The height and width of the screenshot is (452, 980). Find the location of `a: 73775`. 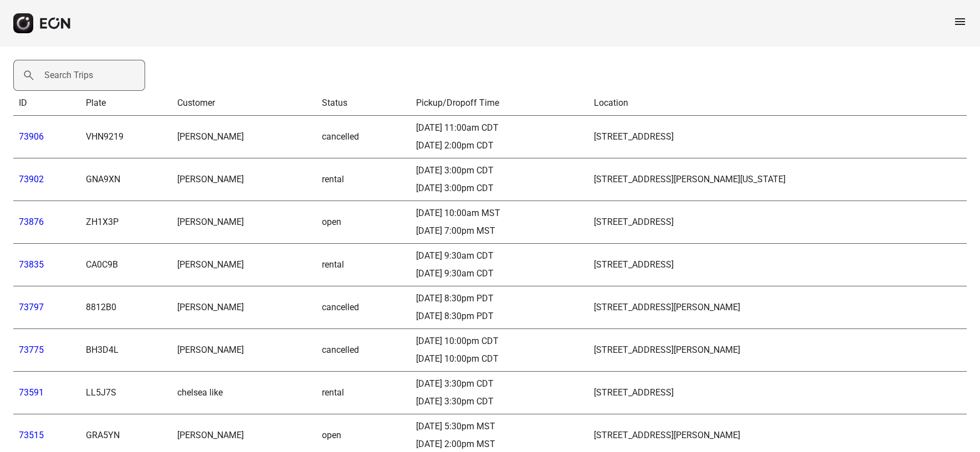

a: 73775 is located at coordinates (31, 349).